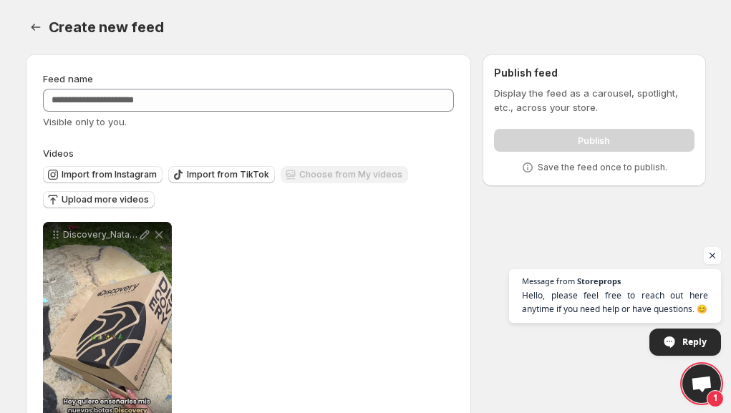 The image size is (731, 413). What do you see at coordinates (549, 281) in the screenshot?
I see `span: Message from` at bounding box center [549, 281].